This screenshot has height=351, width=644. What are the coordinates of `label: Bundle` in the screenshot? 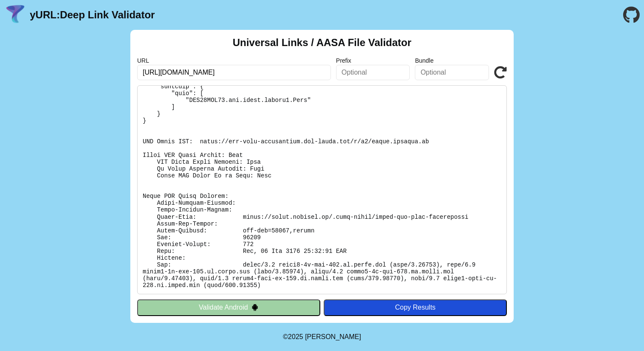 It's located at (452, 61).